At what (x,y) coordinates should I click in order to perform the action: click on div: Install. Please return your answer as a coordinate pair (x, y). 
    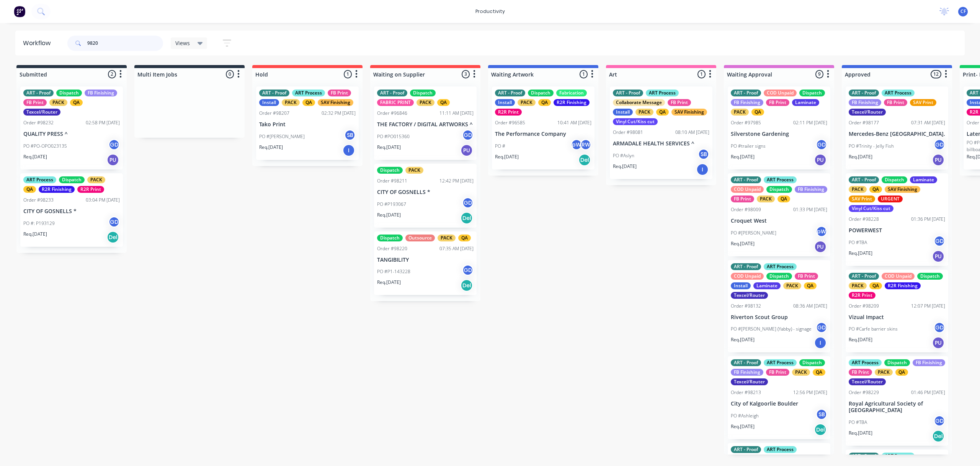
    Looking at the image, I should click on (740, 285).